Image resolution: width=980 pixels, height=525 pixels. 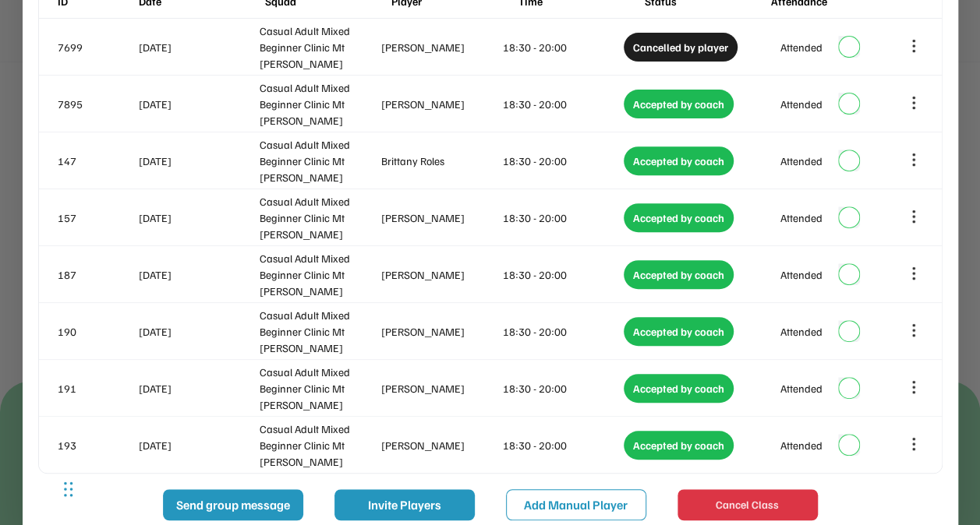 I want to click on div: Brittany Roles, so click(x=440, y=160).